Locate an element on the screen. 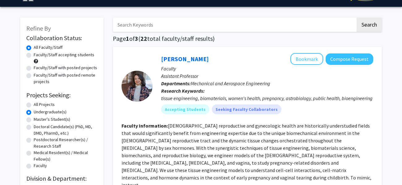 This screenshot has width=402, height=185. b: Faculty Information: is located at coordinates (145, 126).